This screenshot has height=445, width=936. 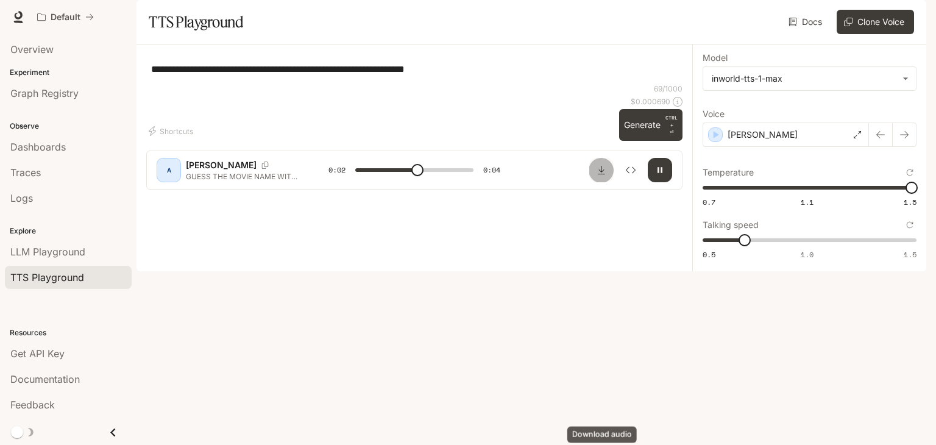 What do you see at coordinates (807, 254) in the screenshot?
I see `span: 1.0` at bounding box center [807, 254].